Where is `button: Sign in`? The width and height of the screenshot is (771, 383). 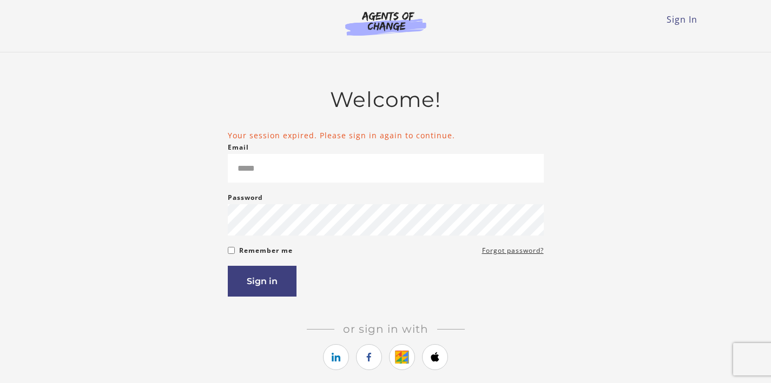 button: Sign in is located at coordinates (262, 281).